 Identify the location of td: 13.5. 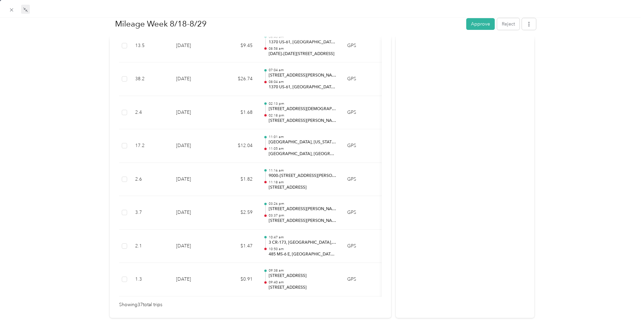
(150, 46).